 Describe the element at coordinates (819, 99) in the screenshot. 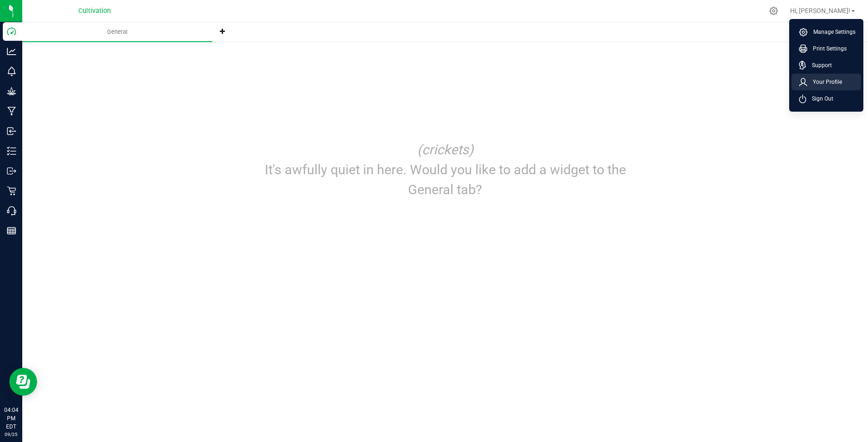

I see `span: Sign Out` at that location.